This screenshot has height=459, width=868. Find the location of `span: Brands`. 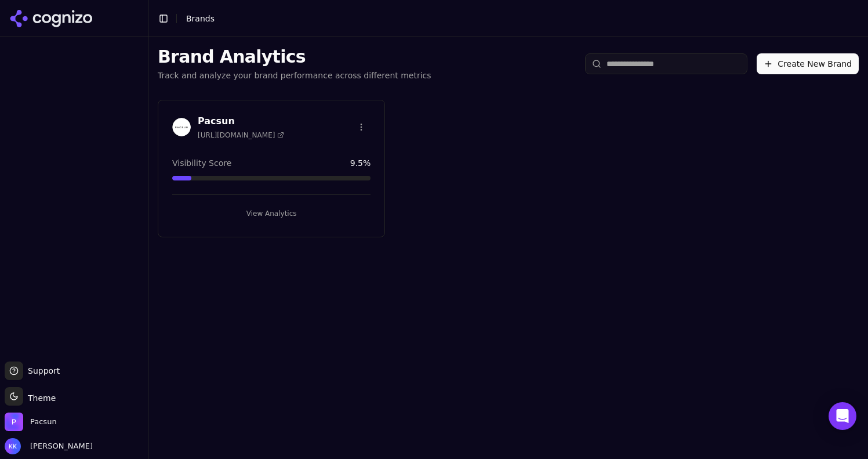

span: Brands is located at coordinates (200, 18).